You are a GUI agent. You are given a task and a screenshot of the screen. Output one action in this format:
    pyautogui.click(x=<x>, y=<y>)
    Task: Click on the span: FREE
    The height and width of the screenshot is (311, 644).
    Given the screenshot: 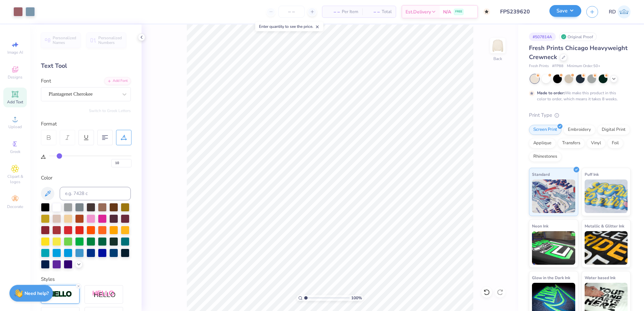 What is the action you would take?
    pyautogui.click(x=459, y=11)
    